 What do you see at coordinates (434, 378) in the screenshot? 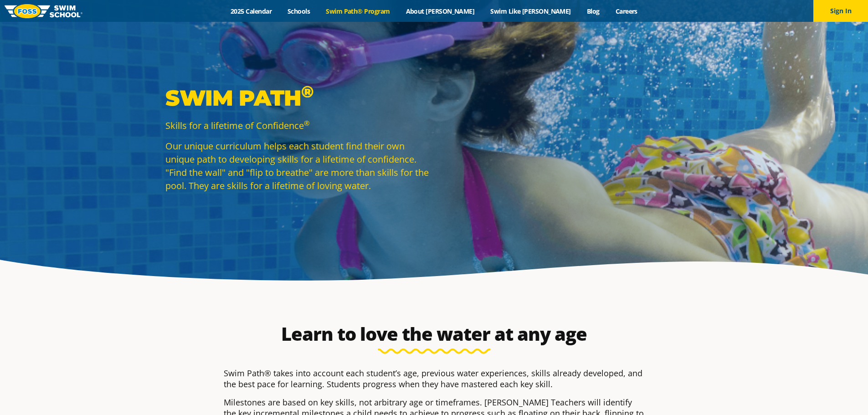
I see `p: Swim Path® takes into account each student’s age, previous water experiences, skills already deve...` at bounding box center [434, 378].